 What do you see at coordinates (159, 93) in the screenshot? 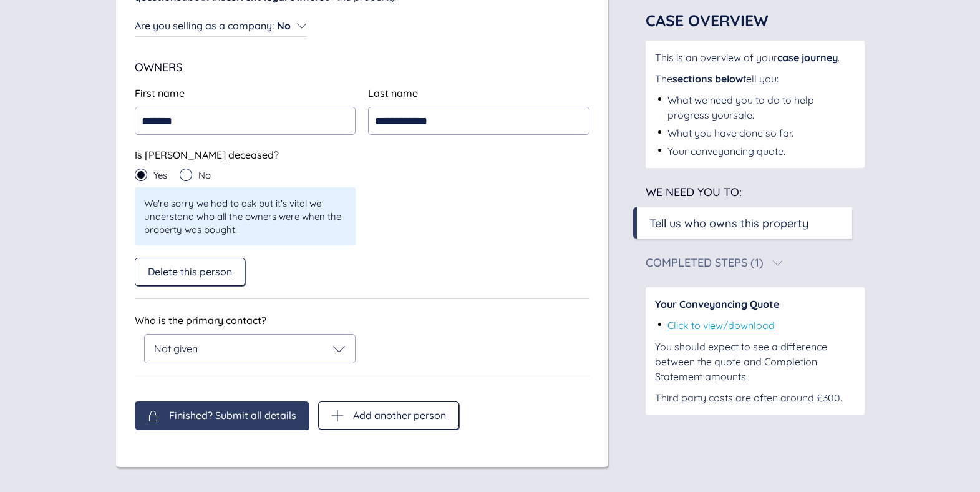
I see `span: First name` at bounding box center [159, 93].